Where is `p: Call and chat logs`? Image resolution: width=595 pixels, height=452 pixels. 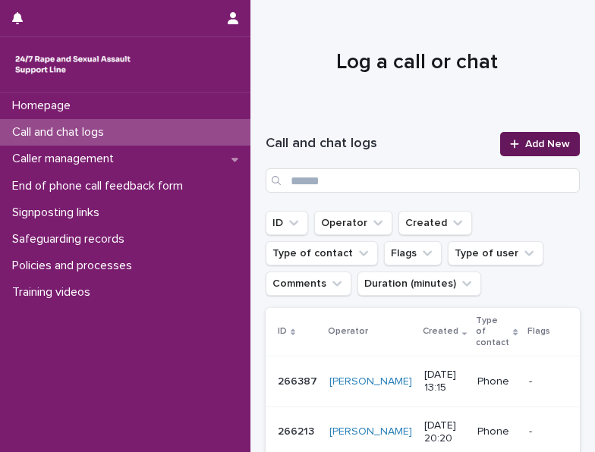 p: Call and chat logs is located at coordinates (61, 132).